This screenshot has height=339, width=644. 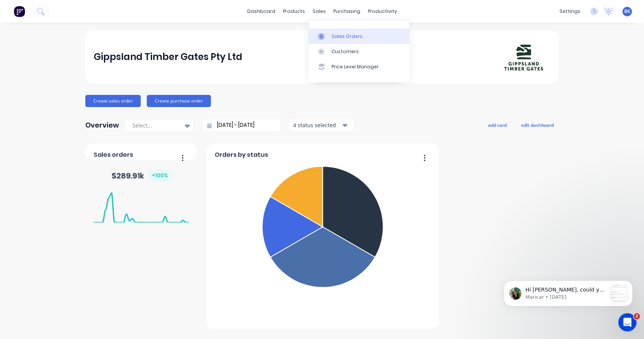 I want to click on img: Profile image for Maricar, so click(x=23, y=28).